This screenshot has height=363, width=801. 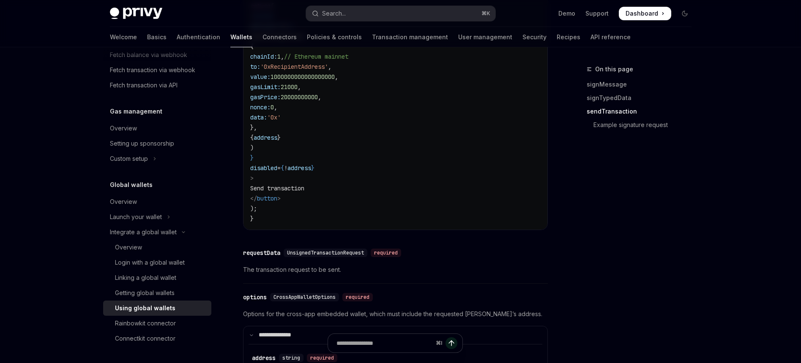 I want to click on span: value:, so click(x=260, y=77).